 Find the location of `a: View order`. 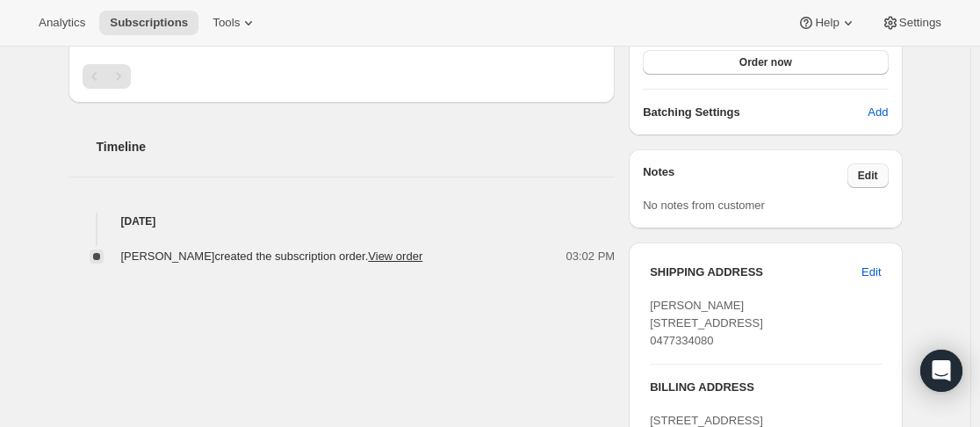

a: View order is located at coordinates (395, 255).